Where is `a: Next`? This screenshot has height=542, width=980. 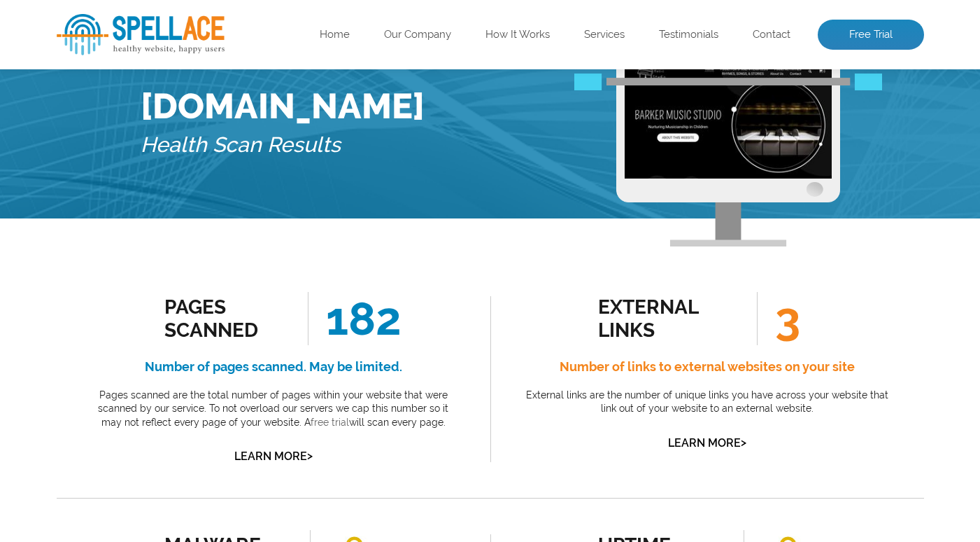
a: Next is located at coordinates (234, 404).